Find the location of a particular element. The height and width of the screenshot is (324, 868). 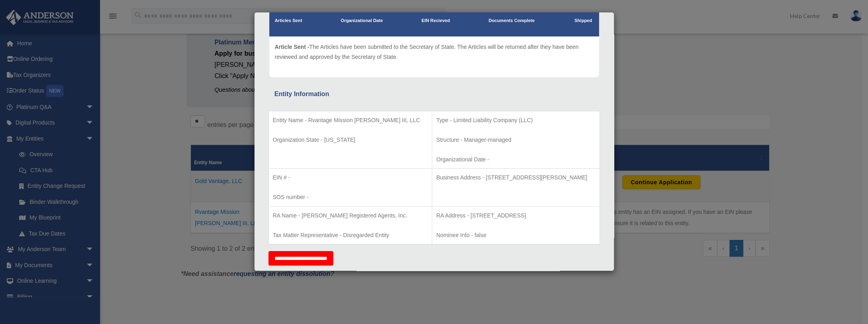

p: Shipped is located at coordinates (583, 21).